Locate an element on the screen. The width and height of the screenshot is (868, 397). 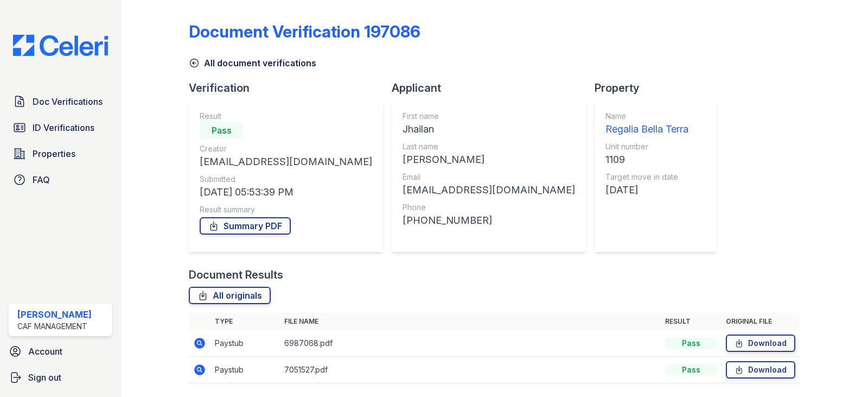
div: Property is located at coordinates (659, 88).